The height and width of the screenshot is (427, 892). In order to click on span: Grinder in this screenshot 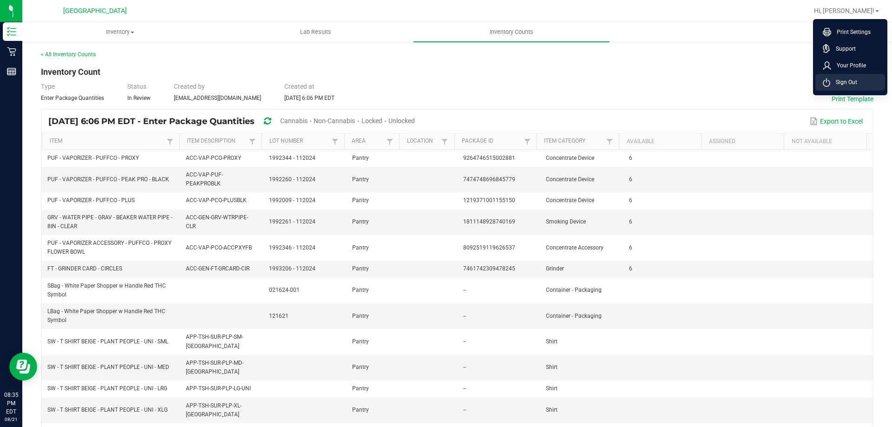, I will do `click(555, 268)`.